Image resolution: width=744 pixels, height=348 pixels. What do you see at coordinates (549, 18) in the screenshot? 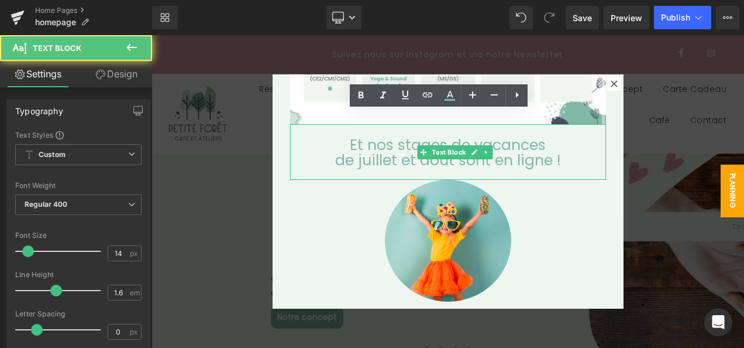
I see `button: Redo` at bounding box center [549, 18].